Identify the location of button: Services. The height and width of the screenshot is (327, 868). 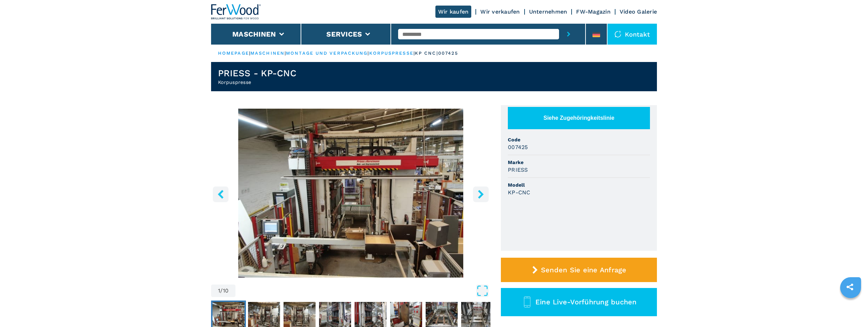
(344, 34).